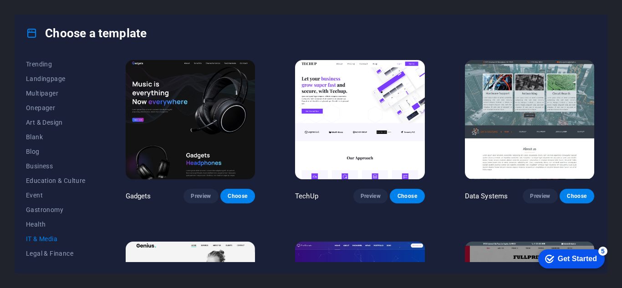 The height and width of the screenshot is (288, 622). What do you see at coordinates (56, 64) in the screenshot?
I see `span: Trending` at bounding box center [56, 64].